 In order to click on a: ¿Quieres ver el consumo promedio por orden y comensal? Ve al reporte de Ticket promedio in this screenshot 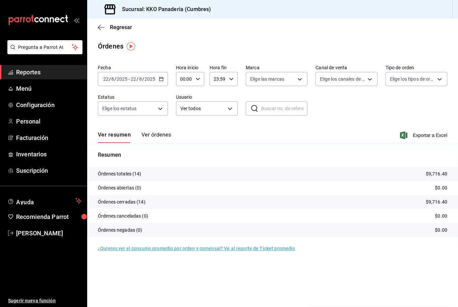, I will do `click(196, 249)`.